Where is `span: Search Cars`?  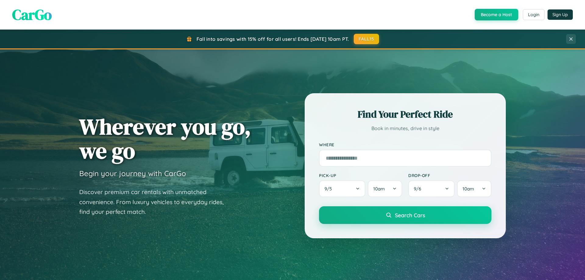 span: Search Cars is located at coordinates (410, 215).